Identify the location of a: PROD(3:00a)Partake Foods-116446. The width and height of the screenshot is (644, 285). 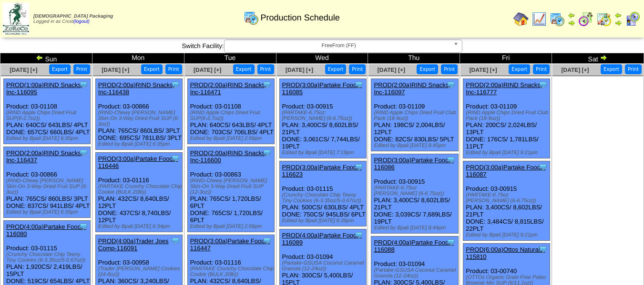
(138, 163).